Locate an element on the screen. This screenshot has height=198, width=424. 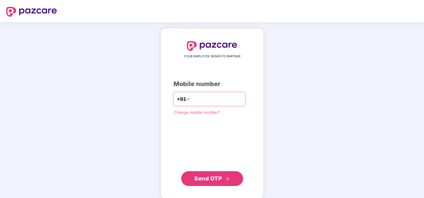
span: YOUR EMPLOYEE BENEFITS PARTNER is located at coordinates (212, 57).